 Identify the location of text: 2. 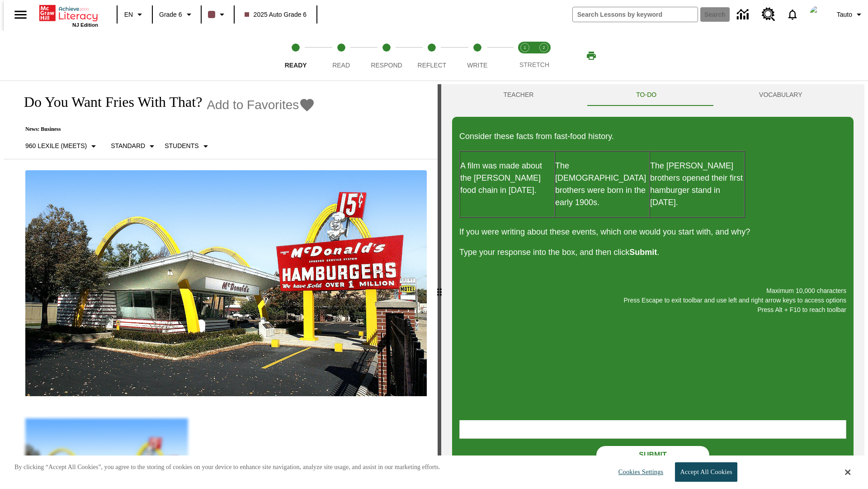
(544, 47).